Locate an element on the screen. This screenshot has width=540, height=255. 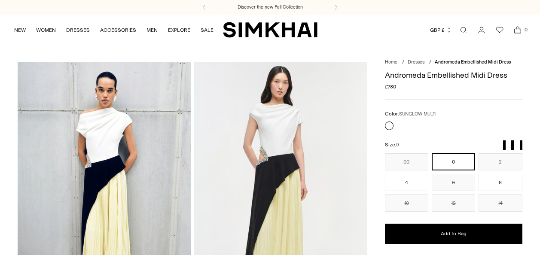
button: 10 is located at coordinates (406, 203).